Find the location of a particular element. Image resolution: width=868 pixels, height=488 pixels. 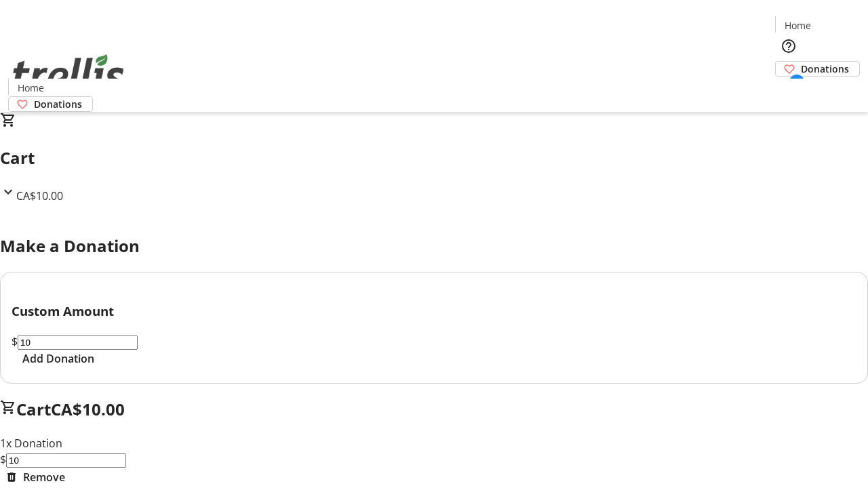

img: Orient E2E Organization 62PuBA5FJd's Logo is located at coordinates (68, 73).